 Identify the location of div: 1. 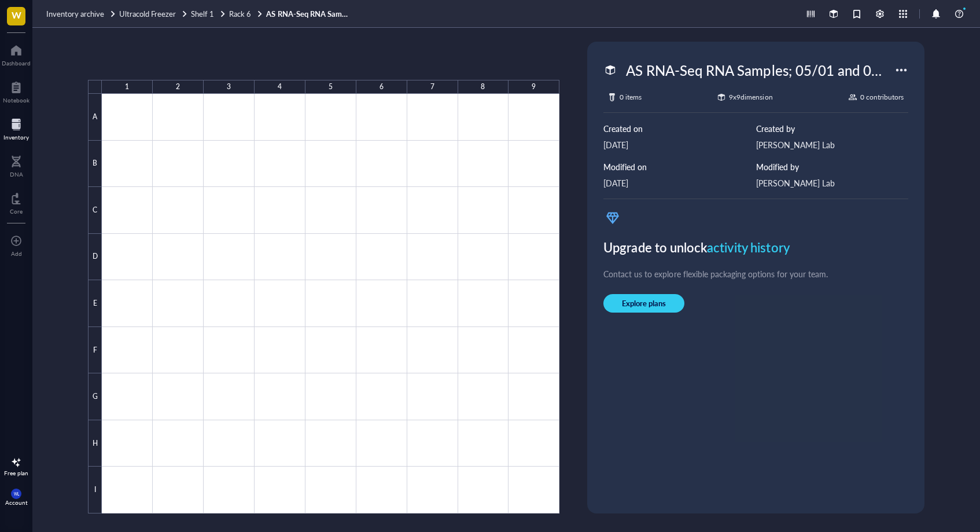
(126, 86).